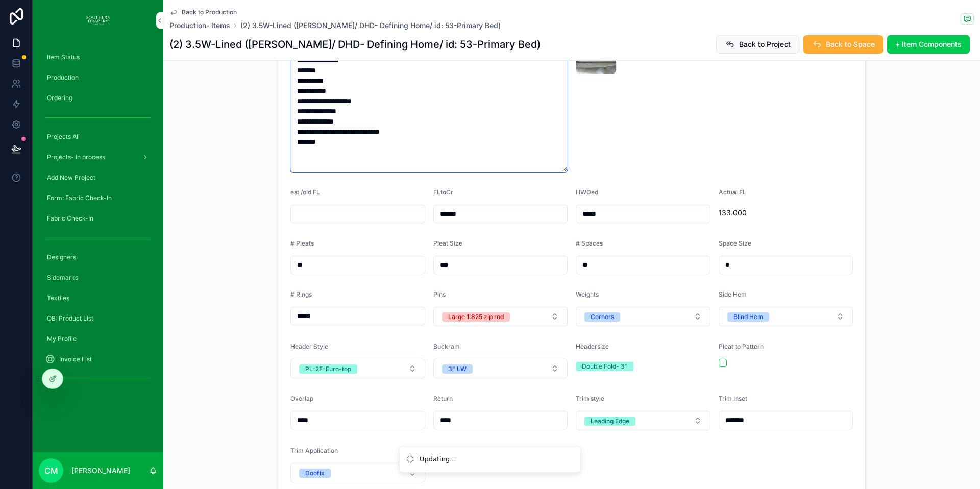 The width and height of the screenshot is (980, 489). What do you see at coordinates (302, 398) in the screenshot?
I see `span: Overlap` at bounding box center [302, 398].